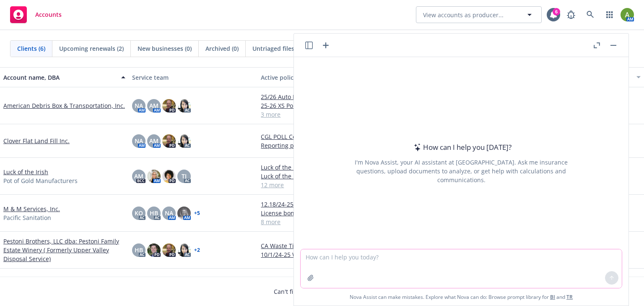 Image resolution: width=644 pixels, height=306 pixels. Describe the element at coordinates (184, 176) in the screenshot. I see `span: TJ` at that location.